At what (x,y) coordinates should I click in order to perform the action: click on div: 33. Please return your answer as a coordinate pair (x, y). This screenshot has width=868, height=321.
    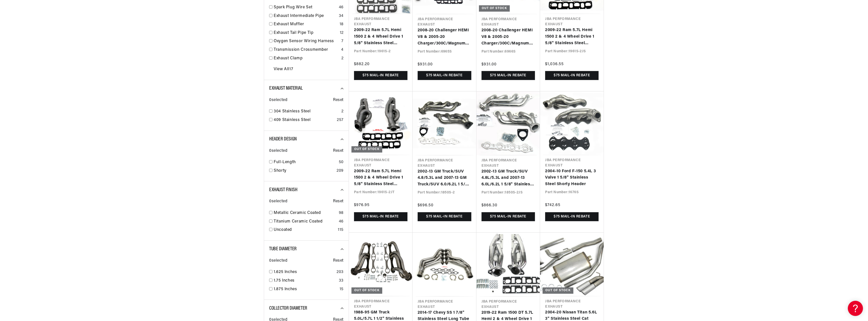
    Looking at the image, I should click on (341, 281).